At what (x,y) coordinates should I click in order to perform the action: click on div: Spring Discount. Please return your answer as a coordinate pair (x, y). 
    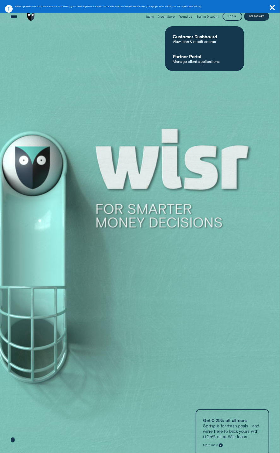
    Looking at the image, I should click on (208, 16).